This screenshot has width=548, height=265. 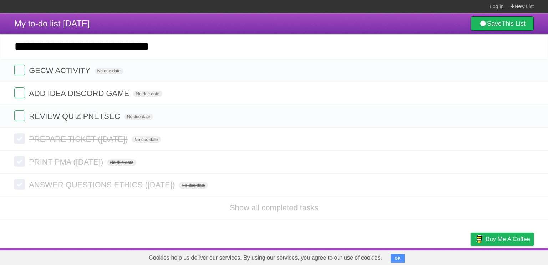 What do you see at coordinates (502, 24) in the screenshot?
I see `a: SaveThis List` at bounding box center [502, 24].